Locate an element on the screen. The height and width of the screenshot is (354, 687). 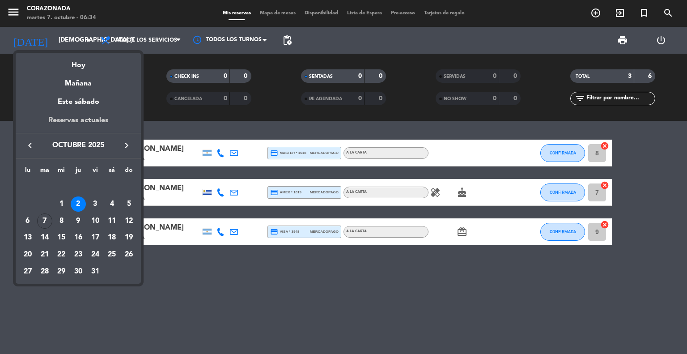
div: 24 is located at coordinates (95, 255).